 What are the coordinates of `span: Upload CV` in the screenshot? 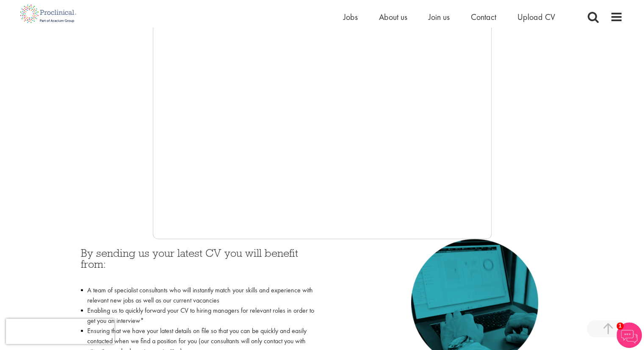 It's located at (536, 17).